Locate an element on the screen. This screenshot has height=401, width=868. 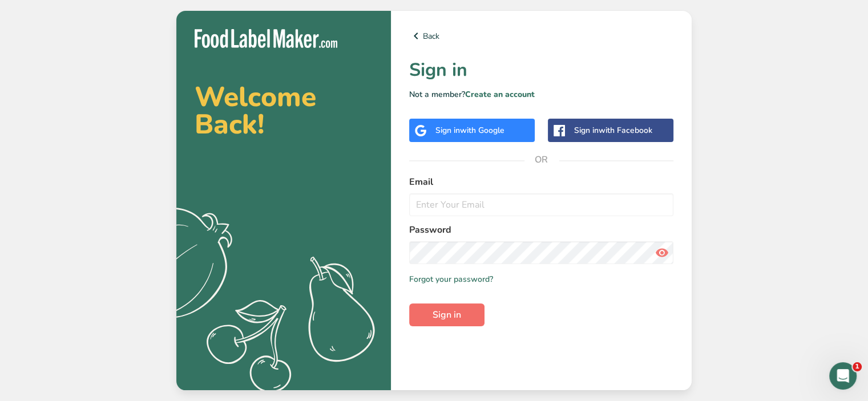
span: with Google is located at coordinates (482, 130).